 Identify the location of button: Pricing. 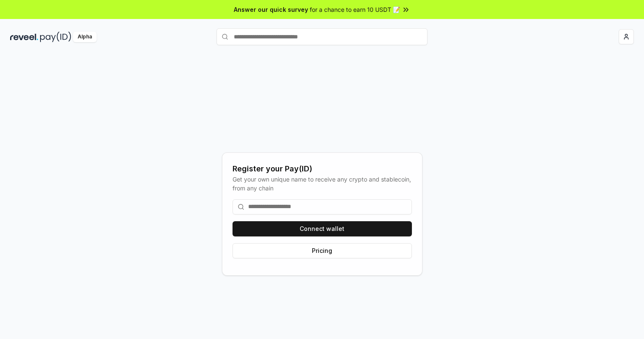
(322, 251).